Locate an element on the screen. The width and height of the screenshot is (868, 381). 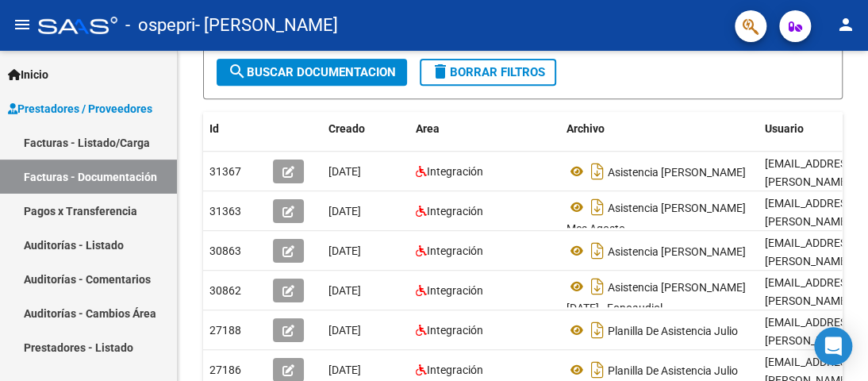
span: 31363 is located at coordinates (225, 211).